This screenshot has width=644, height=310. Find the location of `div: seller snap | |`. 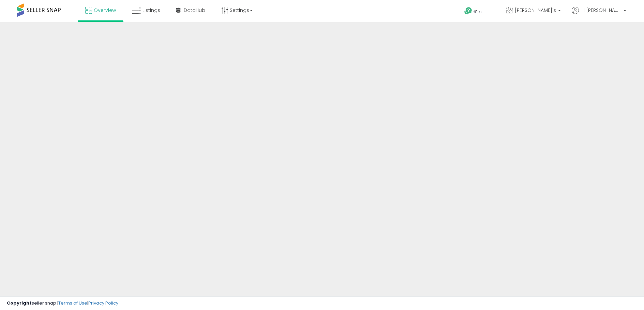

div: seller snap | | is located at coordinates (62, 304).